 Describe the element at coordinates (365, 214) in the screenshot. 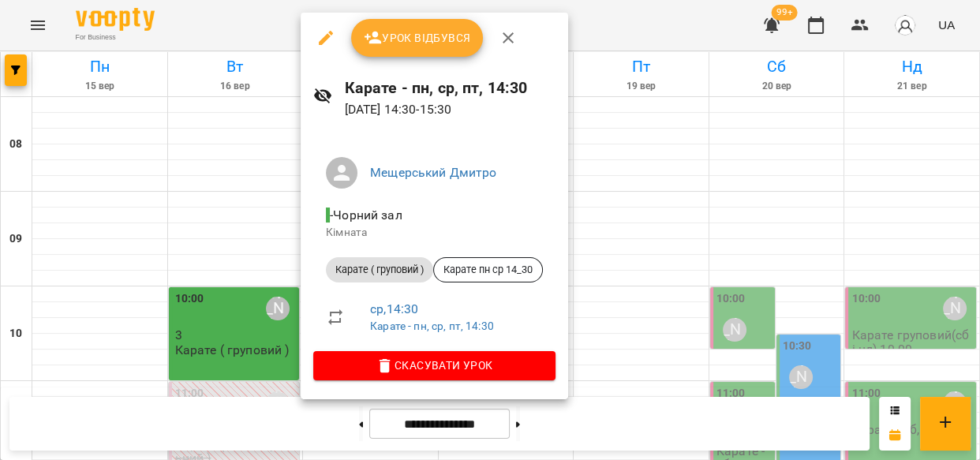

I see `span: - Чорний зал` at that location.